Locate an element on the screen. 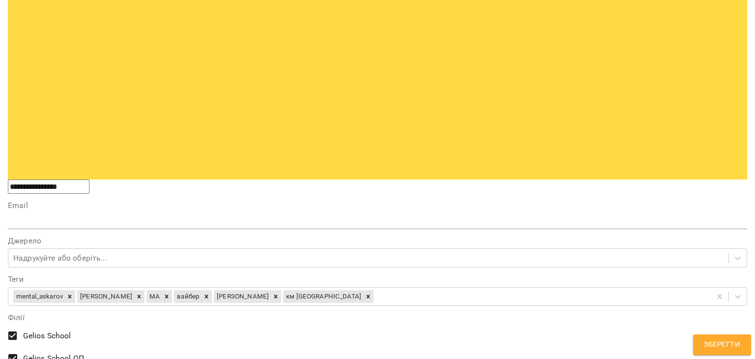  span: Gelios School is located at coordinates (47, 336).